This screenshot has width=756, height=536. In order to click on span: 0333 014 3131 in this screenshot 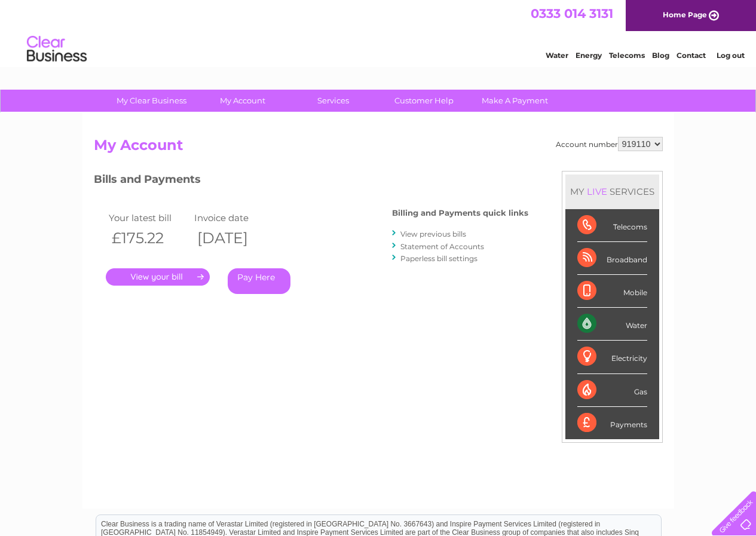, I will do `click(572, 13)`.